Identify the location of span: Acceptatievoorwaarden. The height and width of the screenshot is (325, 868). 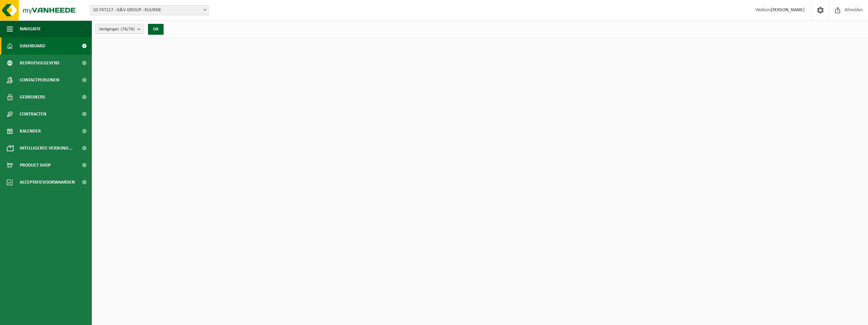
(47, 182).